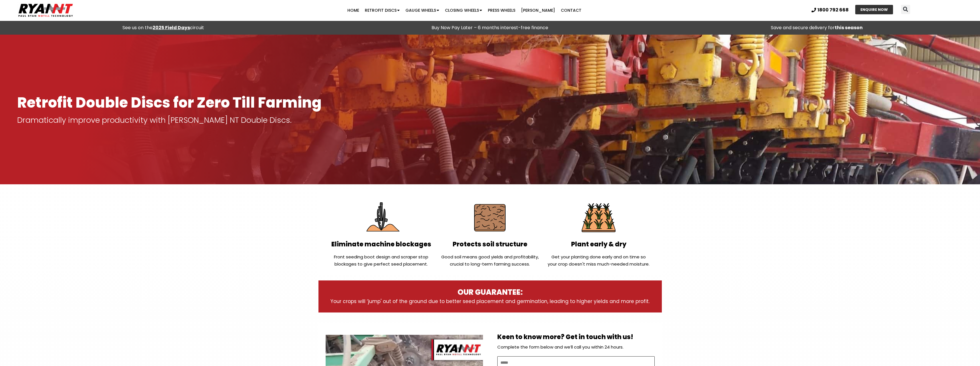 The image size is (980, 366). What do you see at coordinates (465, 10) in the screenshot?
I see `nav: Menu` at bounding box center [465, 10].